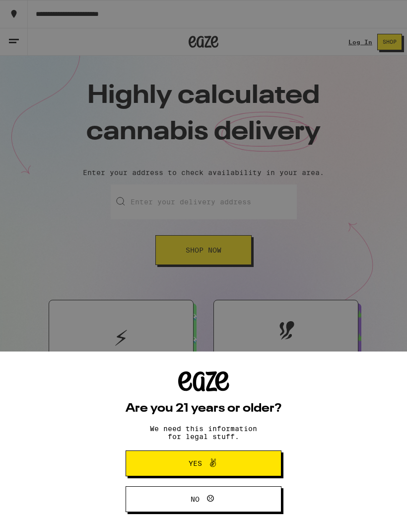 The height and width of the screenshot is (532, 407). What do you see at coordinates (204, 499) in the screenshot?
I see `button: No` at bounding box center [204, 499].